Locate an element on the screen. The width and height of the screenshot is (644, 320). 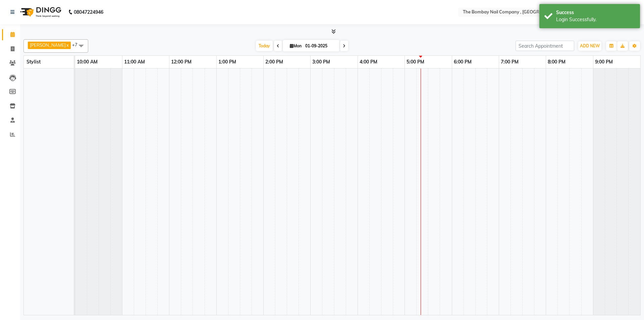
input: 2025-09-01 is located at coordinates (320, 46).